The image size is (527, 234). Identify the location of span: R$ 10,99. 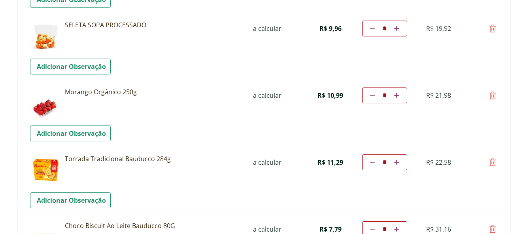
(330, 95).